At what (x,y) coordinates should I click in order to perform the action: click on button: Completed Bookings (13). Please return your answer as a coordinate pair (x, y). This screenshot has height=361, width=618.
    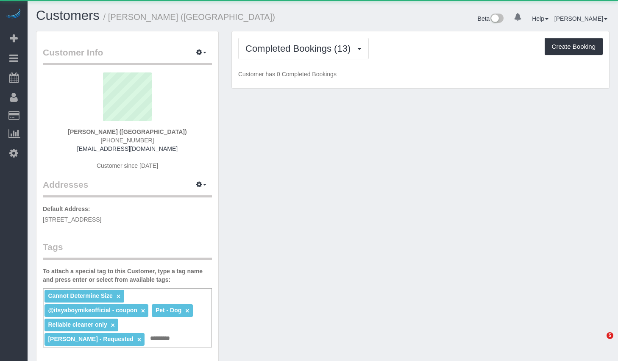
    Looking at the image, I should click on (303, 48).